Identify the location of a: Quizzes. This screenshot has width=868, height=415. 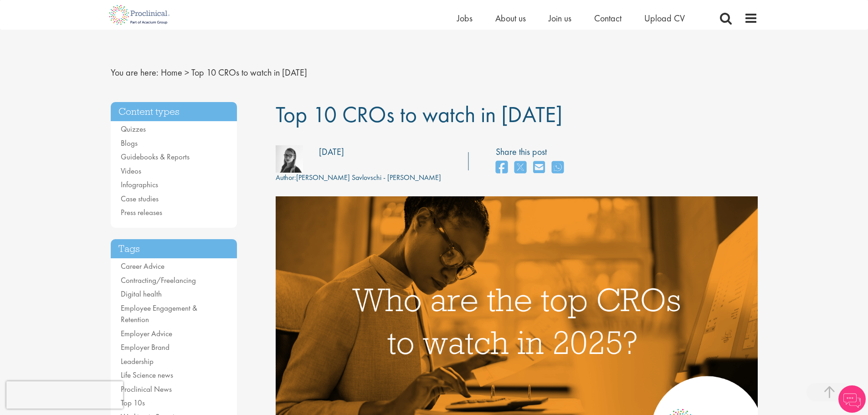
(133, 129).